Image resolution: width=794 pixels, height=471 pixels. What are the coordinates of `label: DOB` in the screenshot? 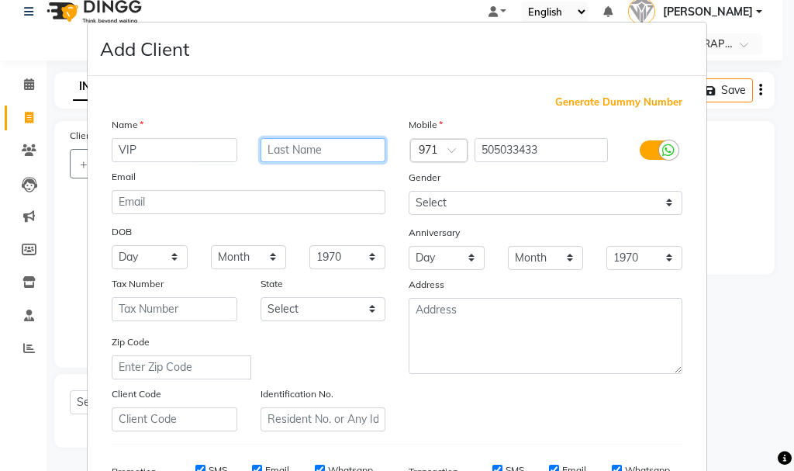 It's located at (122, 232).